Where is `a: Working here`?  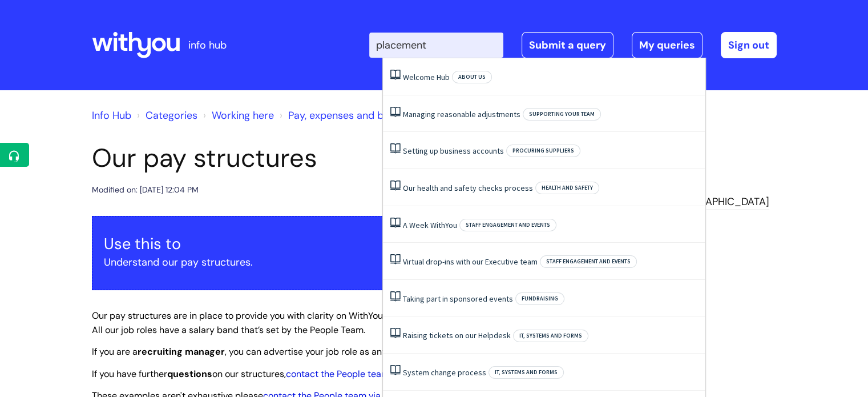
a: Working here is located at coordinates (242, 116).